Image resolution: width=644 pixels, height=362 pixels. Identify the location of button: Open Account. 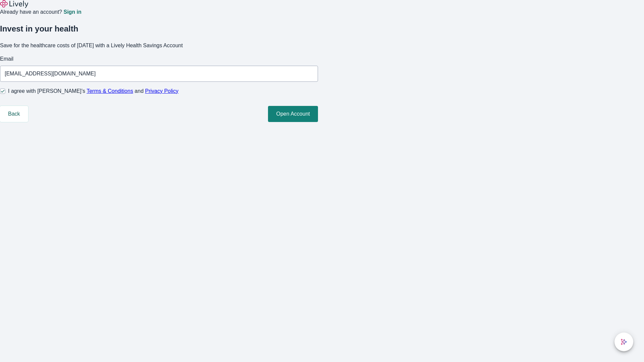
(293, 114).